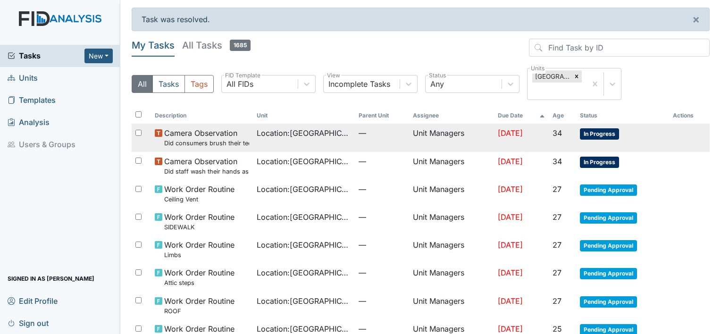 The height and width of the screenshot is (334, 721). What do you see at coordinates (199, 255) in the screenshot?
I see `small: Limbs` at bounding box center [199, 255].